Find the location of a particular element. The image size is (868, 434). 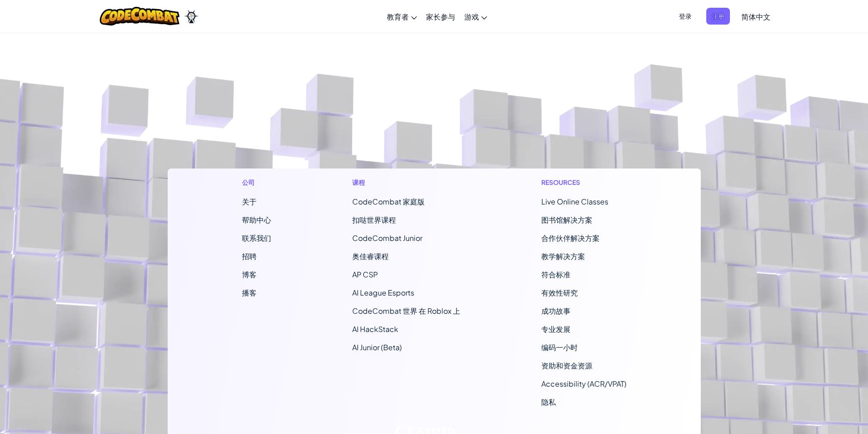

span: 注册 is located at coordinates (718, 16).